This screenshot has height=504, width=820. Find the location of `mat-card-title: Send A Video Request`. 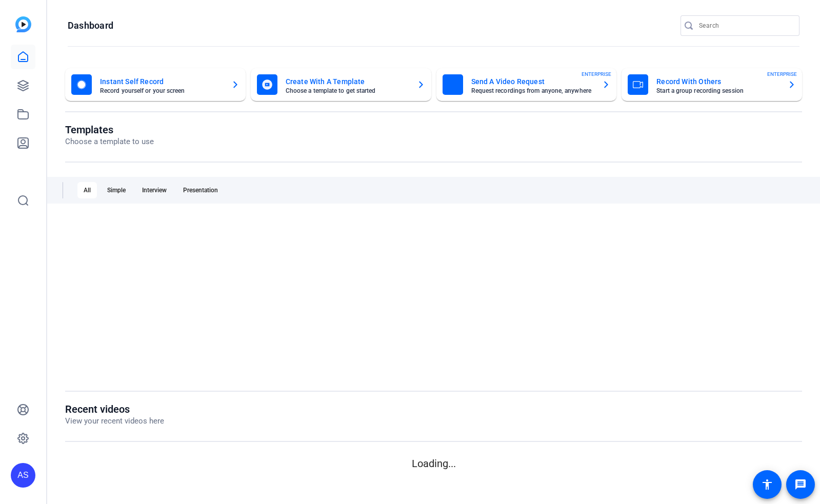

mat-card-title: Send A Video Request is located at coordinates (533, 82).